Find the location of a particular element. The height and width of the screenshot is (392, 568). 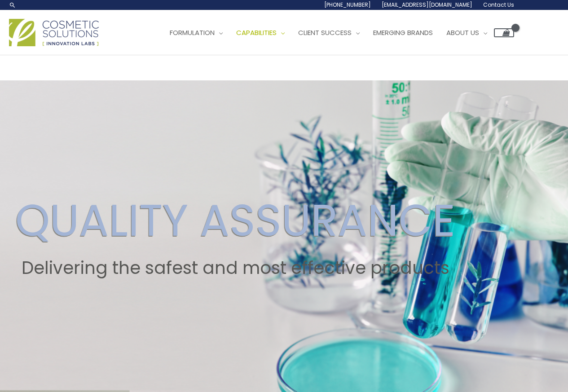

a: Capabilities is located at coordinates (260, 33).